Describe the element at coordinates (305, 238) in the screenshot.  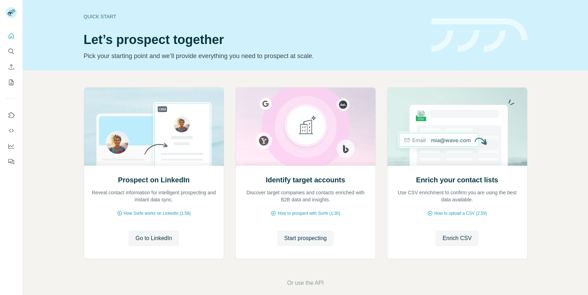
I see `span: Start prospecting` at that location.